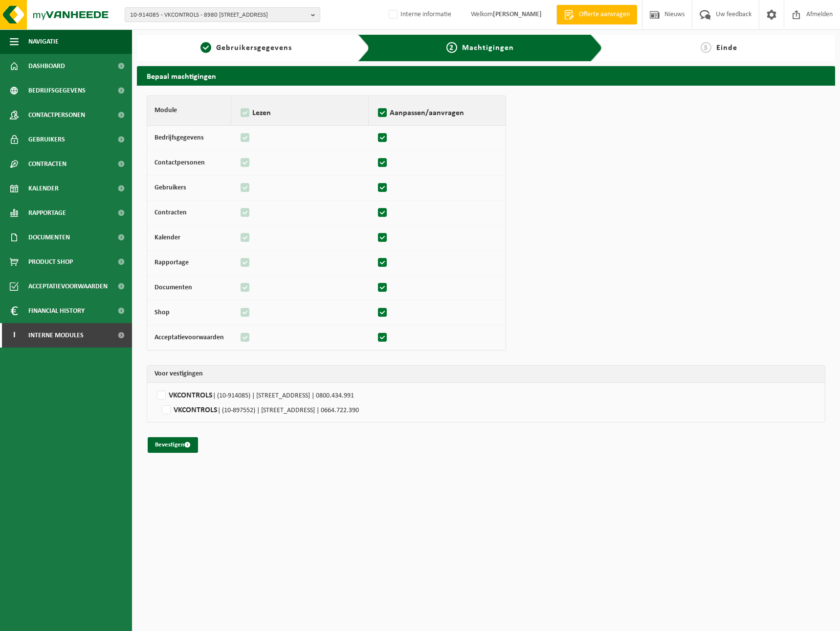 The height and width of the screenshot is (631, 840). What do you see at coordinates (56, 335) in the screenshot?
I see `span: Interne modules` at bounding box center [56, 335].